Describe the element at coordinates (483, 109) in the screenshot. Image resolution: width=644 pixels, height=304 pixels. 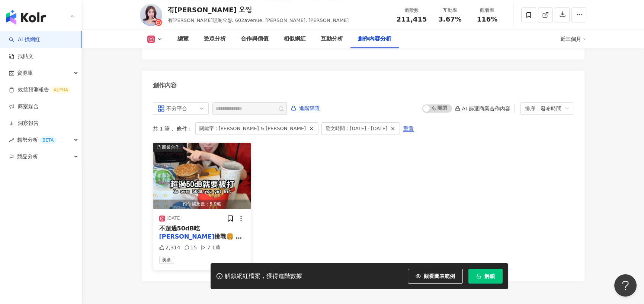
I see `div: AI 篩選商業合作內容` at that location.